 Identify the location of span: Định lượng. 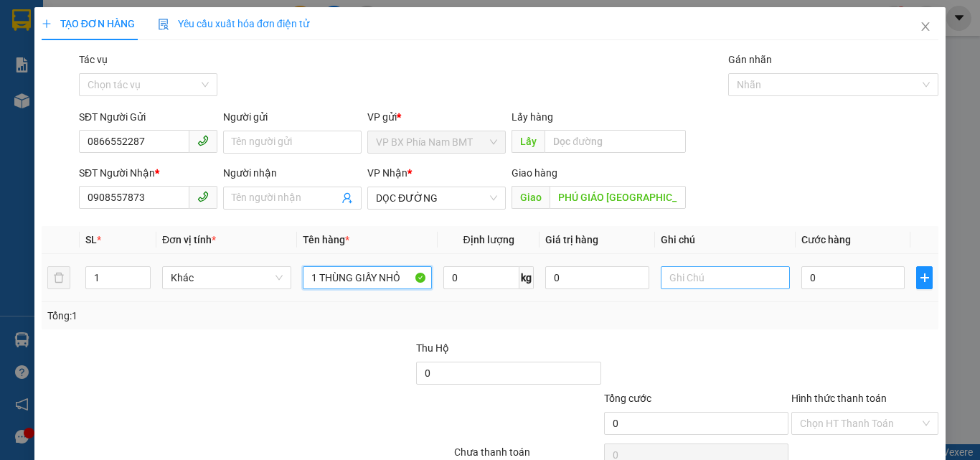
(488, 240).